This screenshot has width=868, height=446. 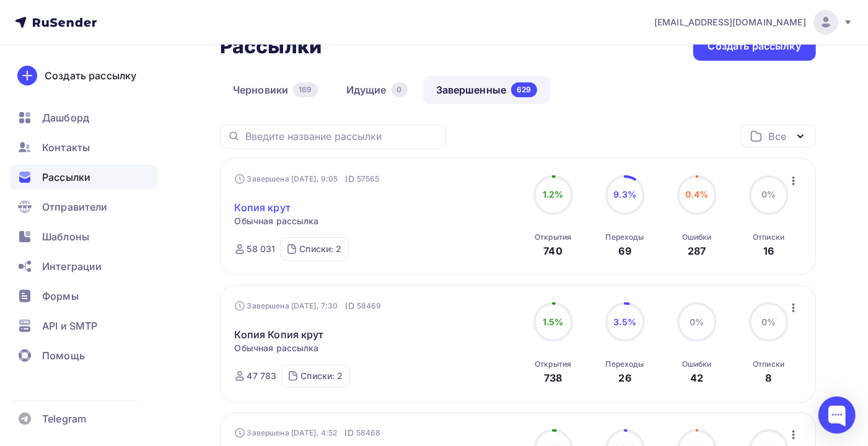 What do you see at coordinates (696, 194) in the screenshot?
I see `span: 0.4%` at bounding box center [696, 194].